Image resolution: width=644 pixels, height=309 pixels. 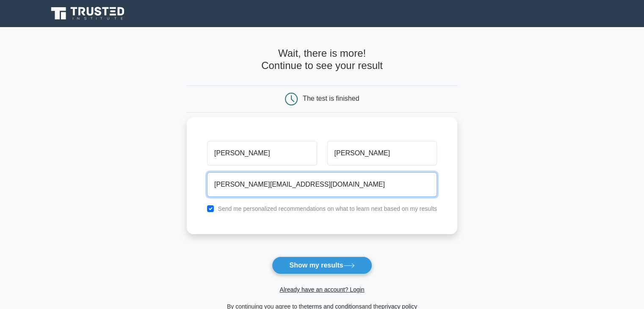 What do you see at coordinates (322, 60) in the screenshot?
I see `h4: Wait, there is more! Continue to see your result` at bounding box center [322, 60].